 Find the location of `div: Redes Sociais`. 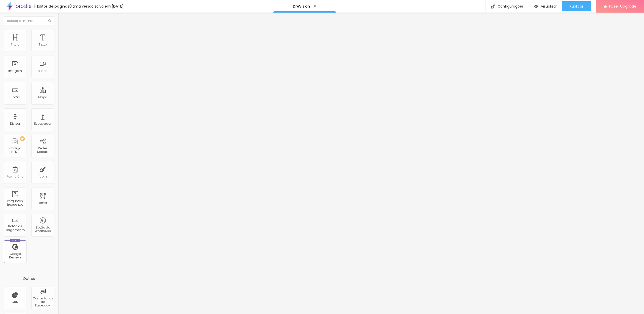

div: Redes Sociais is located at coordinates (43, 150).